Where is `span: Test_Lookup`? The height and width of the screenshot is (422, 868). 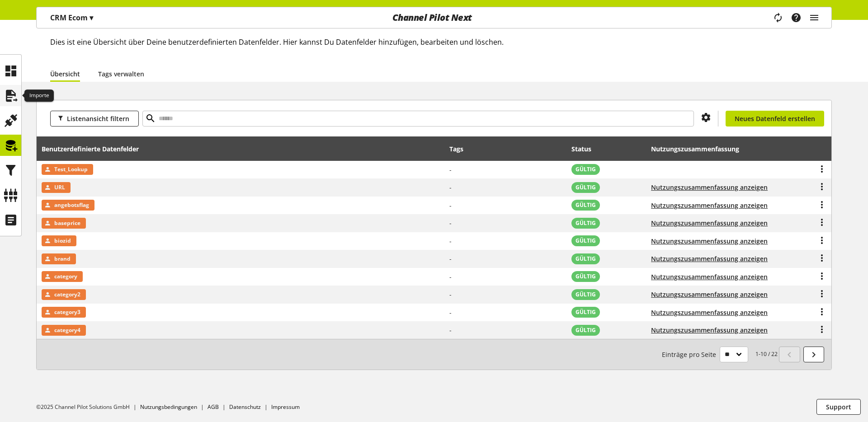 span: Test_Lookup is located at coordinates (71, 170).